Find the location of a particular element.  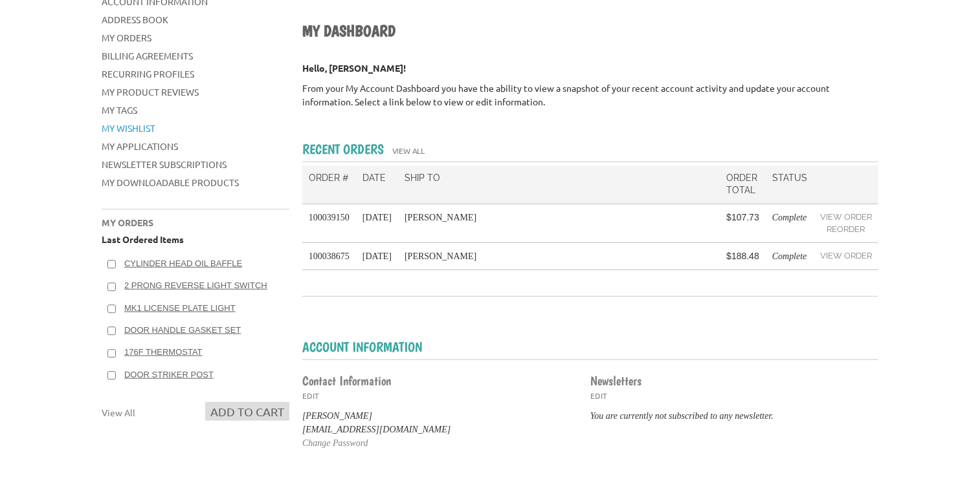

a: Change Password is located at coordinates (335, 443).